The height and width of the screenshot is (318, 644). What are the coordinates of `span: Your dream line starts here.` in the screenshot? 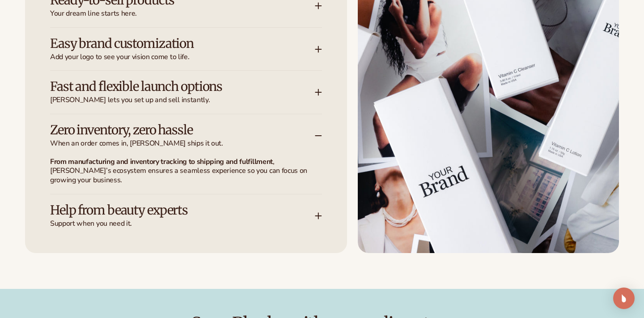 It's located at (183, 13).